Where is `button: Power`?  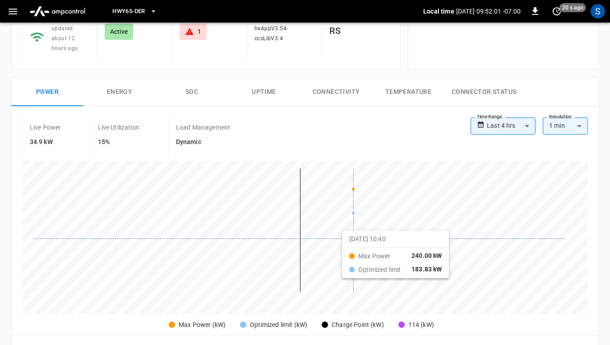
button: Power is located at coordinates (47, 92).